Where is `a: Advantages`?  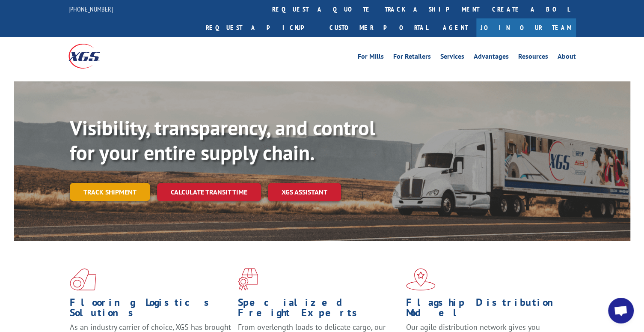 a: Advantages is located at coordinates (491, 58).